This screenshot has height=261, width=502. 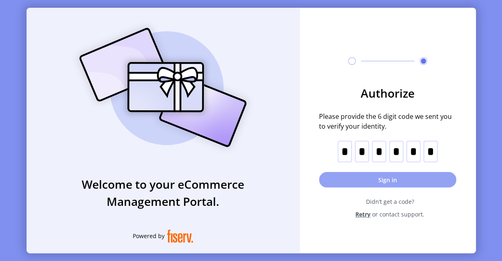 What do you see at coordinates (163, 193) in the screenshot?
I see `h3: Welcome to your eCommerce Management Portal.` at bounding box center [163, 193].